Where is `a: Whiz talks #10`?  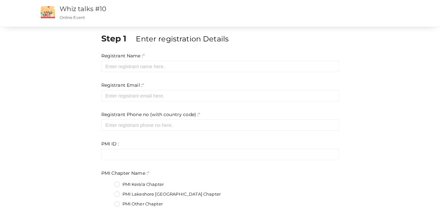
a: Whiz talks #10 is located at coordinates (83, 9).